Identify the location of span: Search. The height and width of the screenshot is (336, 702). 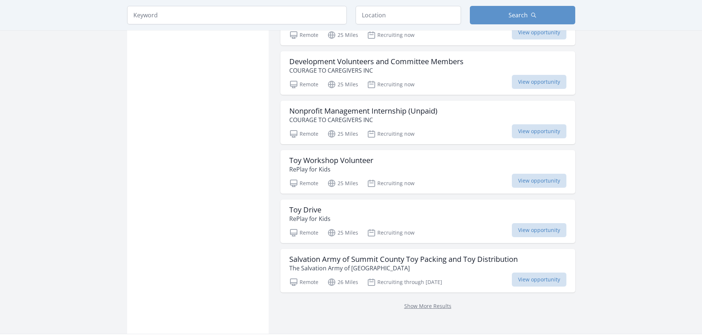
(518, 15).